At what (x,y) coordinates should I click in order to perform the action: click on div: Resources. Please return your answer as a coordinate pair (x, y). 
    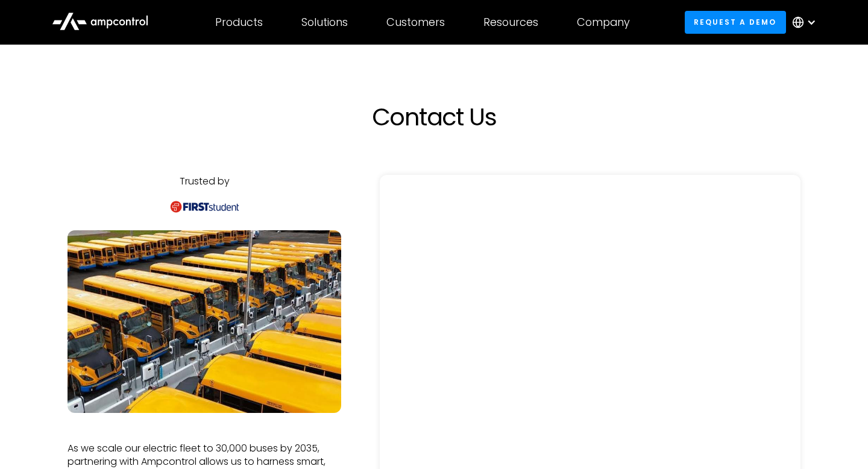
    Looking at the image, I should click on (511, 22).